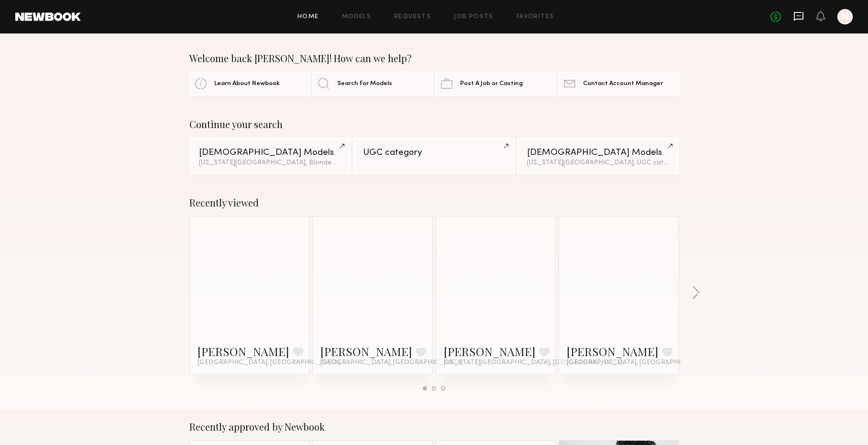  I want to click on a: Requests, so click(412, 17).